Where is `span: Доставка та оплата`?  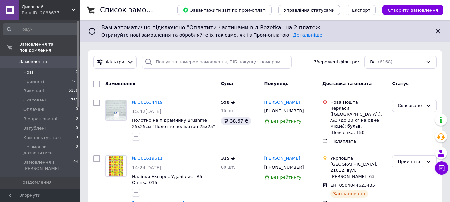
span: Доставка та оплата is located at coordinates (347, 83).